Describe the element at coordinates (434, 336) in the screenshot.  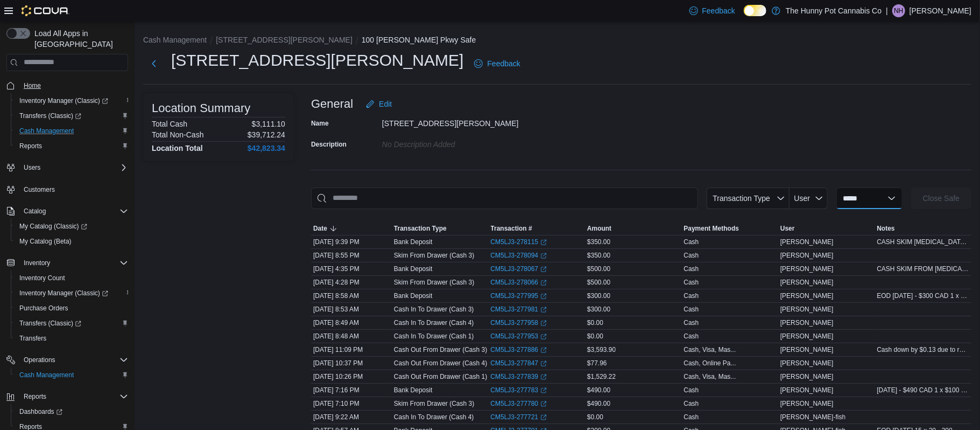
I see `p: Cash In To Drawer (Cash 1)` at that location.